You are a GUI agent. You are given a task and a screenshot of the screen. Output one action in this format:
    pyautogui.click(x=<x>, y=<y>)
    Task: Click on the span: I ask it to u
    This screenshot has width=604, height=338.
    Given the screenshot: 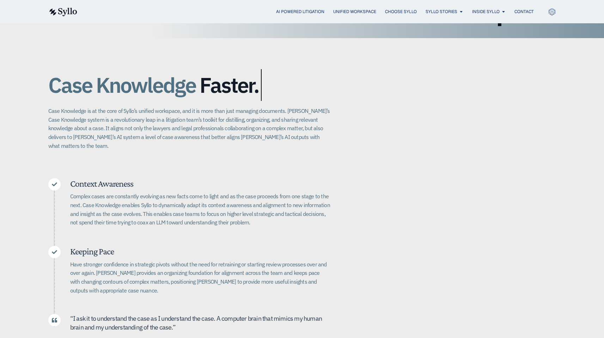 What is the action you would take?
    pyautogui.click(x=87, y=318)
    